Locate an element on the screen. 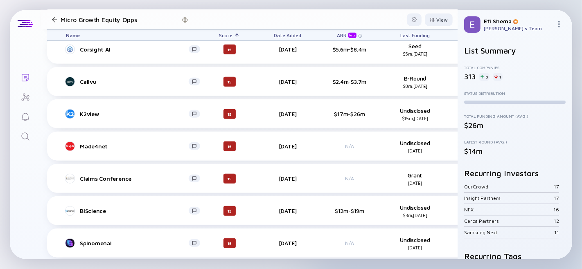 The width and height of the screenshot is (582, 269). div: Made4net is located at coordinates (134, 146).